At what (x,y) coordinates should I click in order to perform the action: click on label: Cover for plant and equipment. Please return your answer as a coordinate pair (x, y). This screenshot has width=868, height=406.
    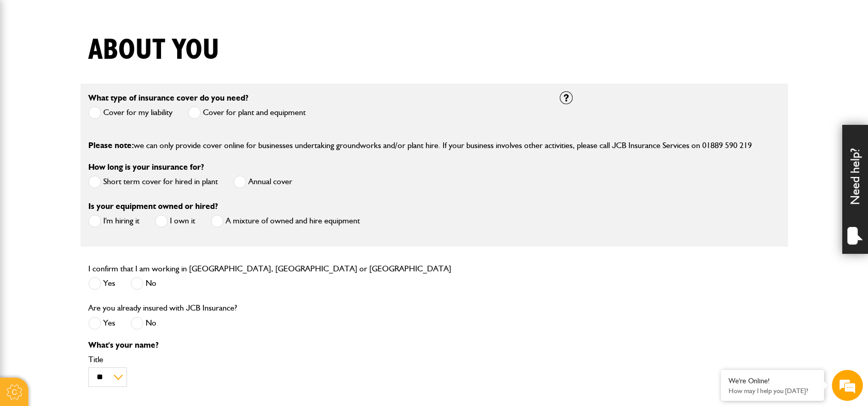
    Looking at the image, I should click on (246, 112).